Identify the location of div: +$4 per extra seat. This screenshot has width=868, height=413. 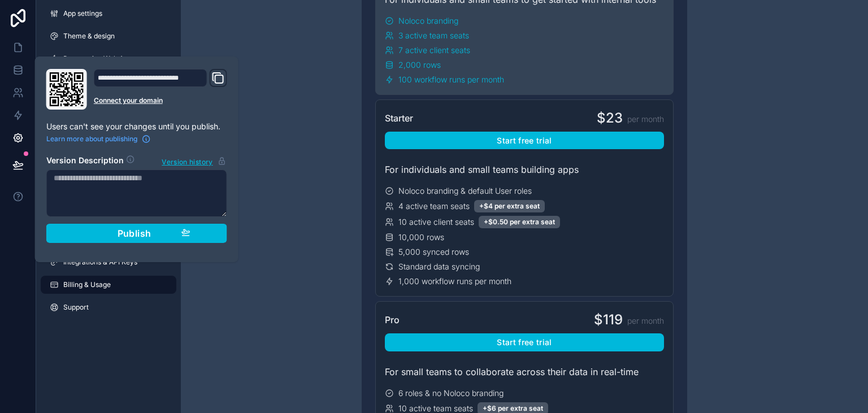
(509, 206).